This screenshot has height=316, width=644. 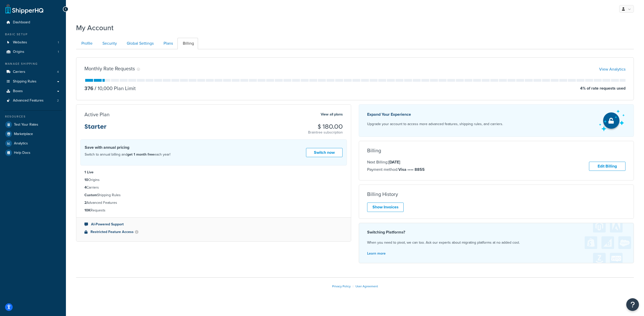 I want to click on a: Plans, so click(x=167, y=43).